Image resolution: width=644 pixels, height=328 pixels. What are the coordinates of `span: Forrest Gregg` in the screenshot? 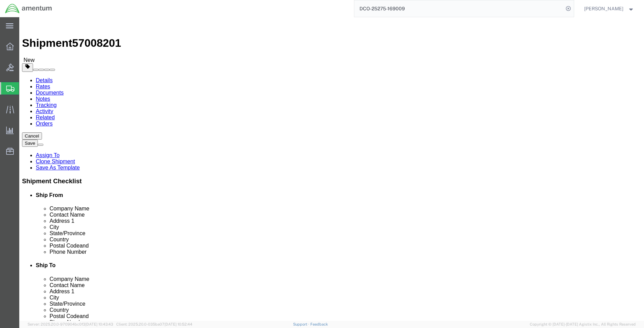 It's located at (604, 8).